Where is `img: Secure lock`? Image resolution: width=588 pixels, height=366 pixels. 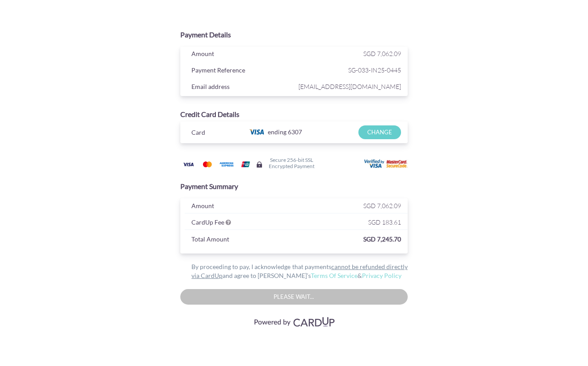
img: Secure lock is located at coordinates (260, 164).